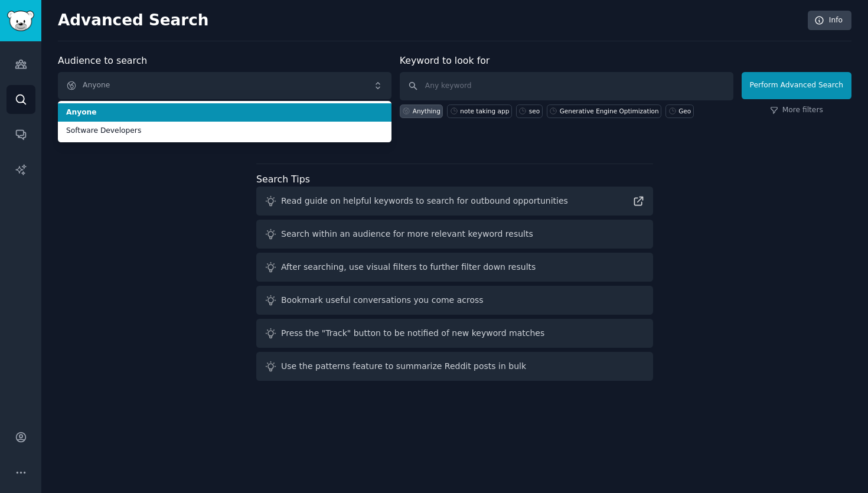  I want to click on h2: Advanced Search, so click(429, 21).